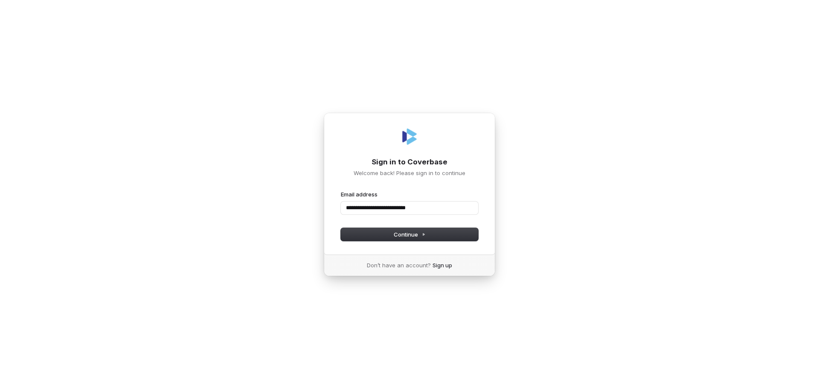 The width and height of the screenshot is (819, 389). I want to click on h1: Sign in to Coverbase, so click(409, 162).